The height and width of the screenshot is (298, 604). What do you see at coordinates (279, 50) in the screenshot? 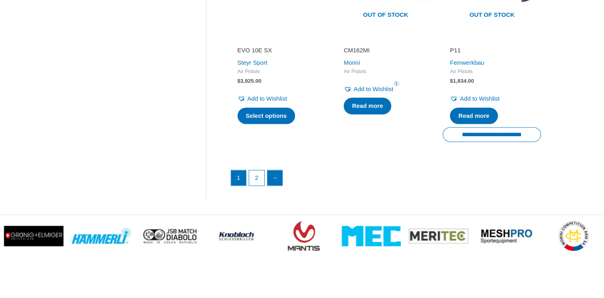
I see `h2: EVO 10E SX` at bounding box center [279, 50].